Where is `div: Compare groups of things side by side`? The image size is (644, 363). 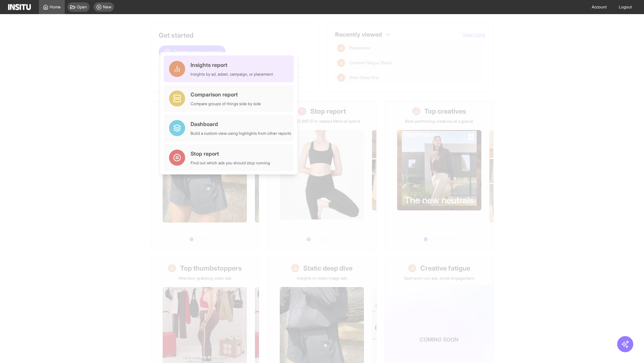
div: Compare groups of things side by side is located at coordinates (226, 104).